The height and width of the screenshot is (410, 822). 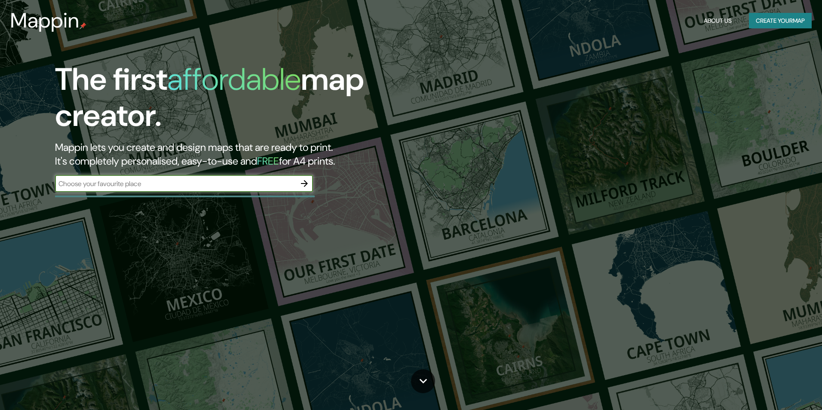 What do you see at coordinates (261, 154) in the screenshot?
I see `h2: Mappin lets you create and design maps that are ready to print. It's completely personalised, eas...` at bounding box center [261, 154].